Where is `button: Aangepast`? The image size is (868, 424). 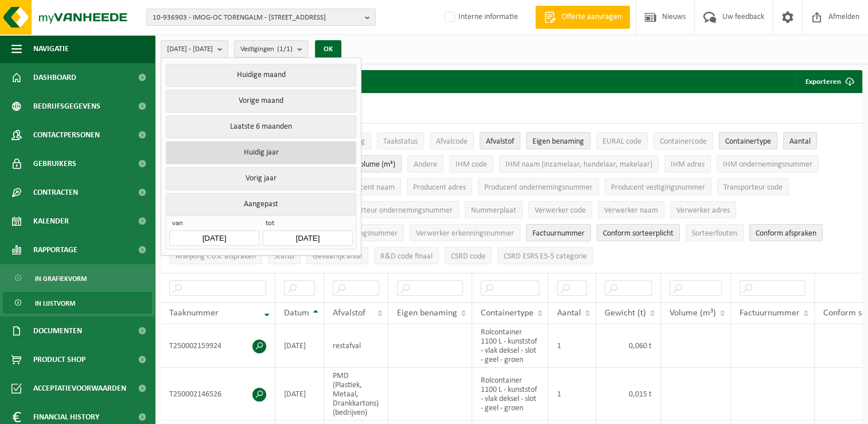
button: Aangepast is located at coordinates (261, 204).